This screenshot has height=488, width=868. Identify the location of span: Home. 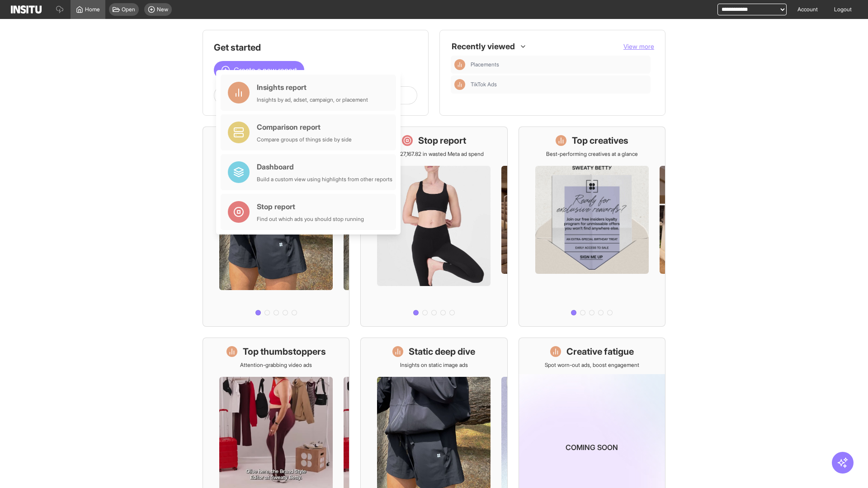
(92, 9).